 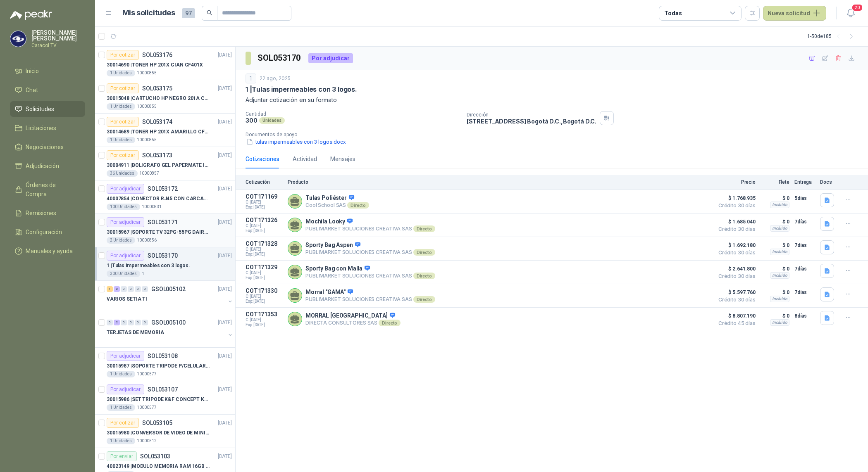 What do you see at coordinates (337, 205) in the screenshot?
I see `p: Cool School SAS` at bounding box center [337, 205].